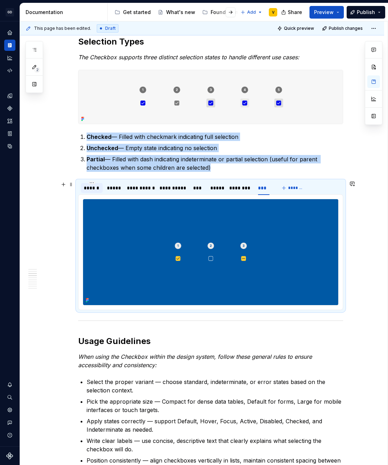  What do you see at coordinates (215, 386) in the screenshot?
I see `p: Select the proper variant — choose standard, indeterminate, or error states based on the selectio...` at bounding box center [215, 386].